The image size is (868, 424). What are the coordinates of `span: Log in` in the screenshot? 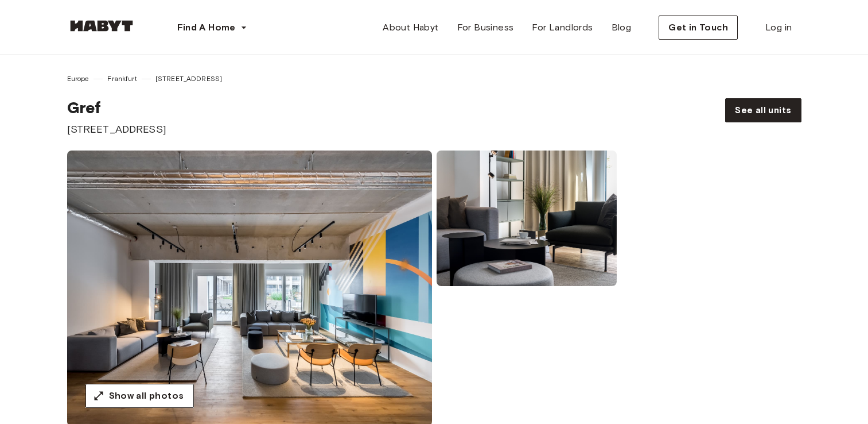 It's located at (779, 28).